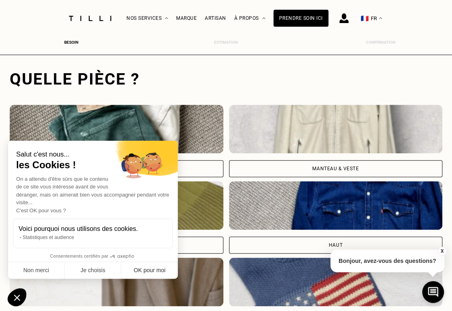 The width and height of the screenshot is (452, 311). I want to click on a: Logo du service de couturière Tilli, so click(90, 18).